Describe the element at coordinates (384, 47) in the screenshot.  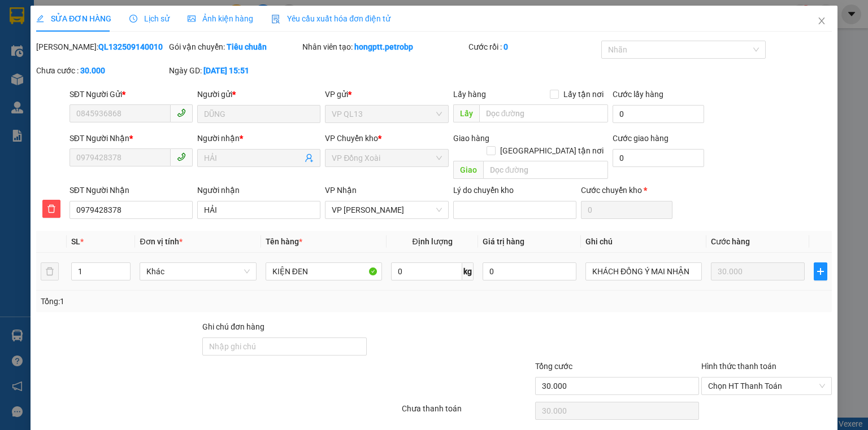
I see `div: Nhân viên tạo:` at that location.